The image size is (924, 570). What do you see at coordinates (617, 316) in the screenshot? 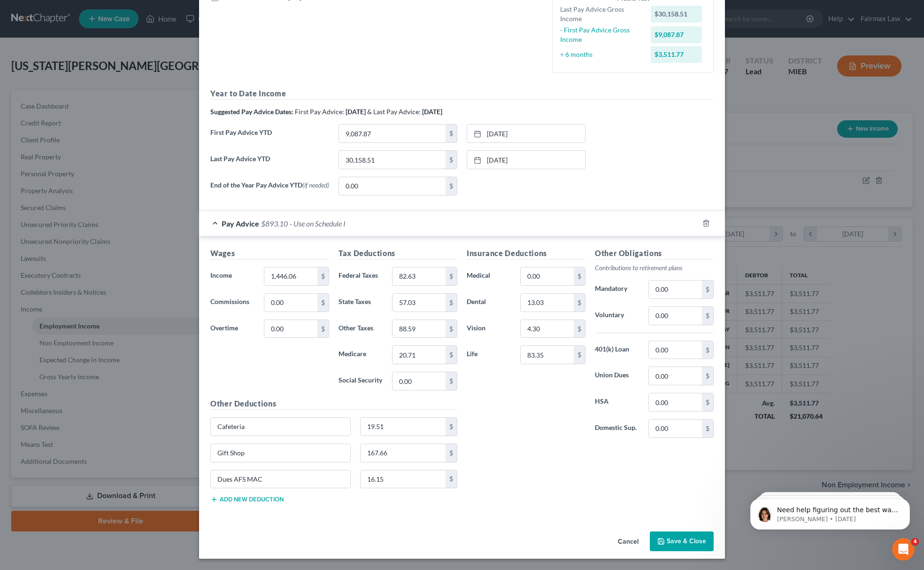
I see `label: Voluntary` at bounding box center [617, 316].